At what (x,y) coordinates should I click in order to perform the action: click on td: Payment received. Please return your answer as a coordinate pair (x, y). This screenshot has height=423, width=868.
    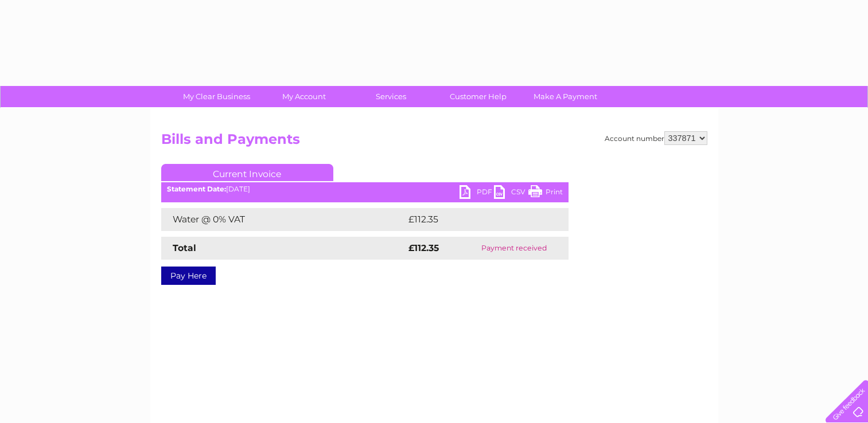
    Looking at the image, I should click on (514, 248).